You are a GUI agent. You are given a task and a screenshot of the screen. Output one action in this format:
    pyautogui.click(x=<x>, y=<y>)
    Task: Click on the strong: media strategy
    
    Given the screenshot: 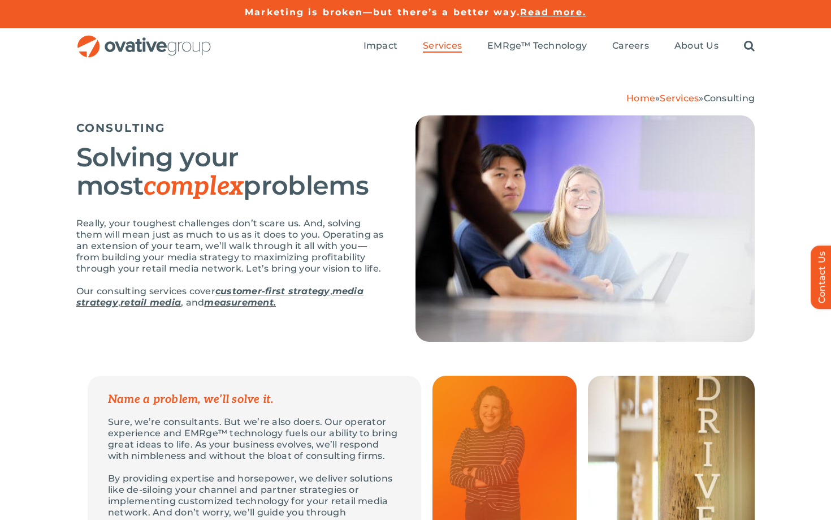 What is the action you would take?
    pyautogui.click(x=220, y=296)
    